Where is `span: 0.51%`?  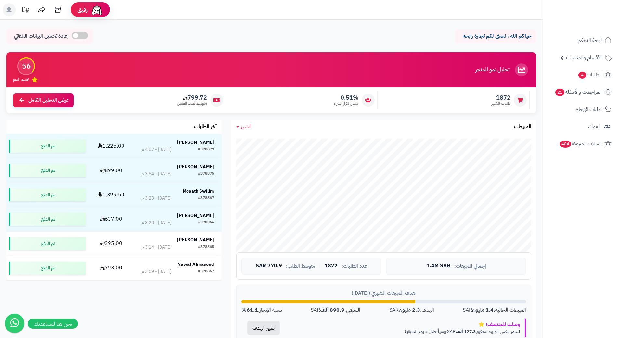 span: 0.51% is located at coordinates (346, 98).